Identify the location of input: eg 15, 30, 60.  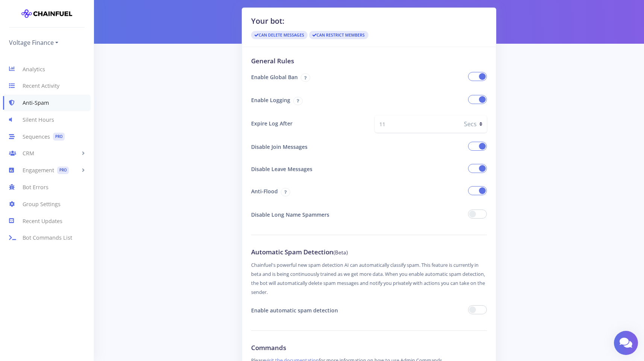
(417, 124).